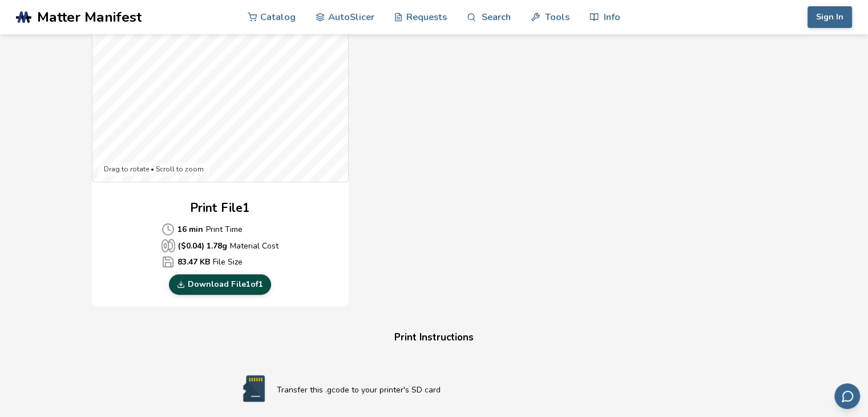 This screenshot has width=868, height=417. What do you see at coordinates (457, 389) in the screenshot?
I see `p: Transfer this .gcode to your printer's SD card` at bounding box center [457, 389].